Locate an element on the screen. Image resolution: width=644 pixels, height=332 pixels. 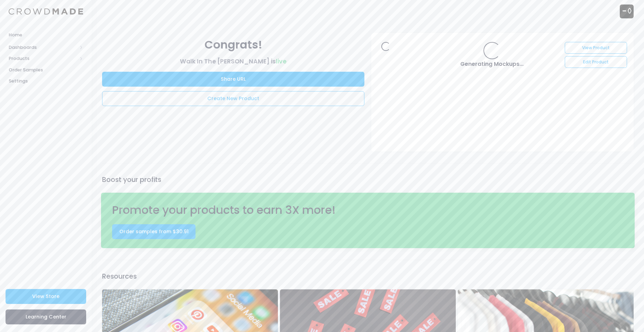
span: Order Samples is located at coordinates (45, 70).